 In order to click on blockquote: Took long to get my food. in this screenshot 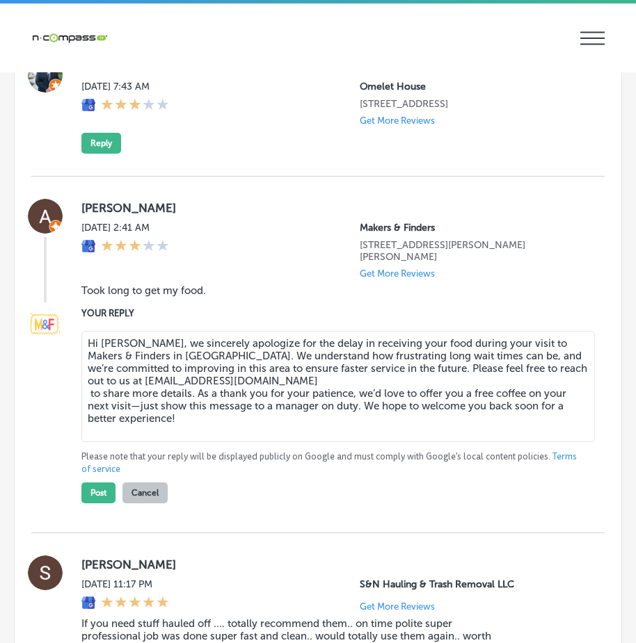, I will do `click(288, 291)`.